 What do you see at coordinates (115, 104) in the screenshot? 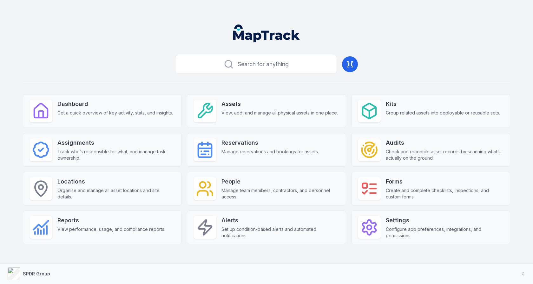
I see `strong: Dashboard` at bounding box center [115, 104].